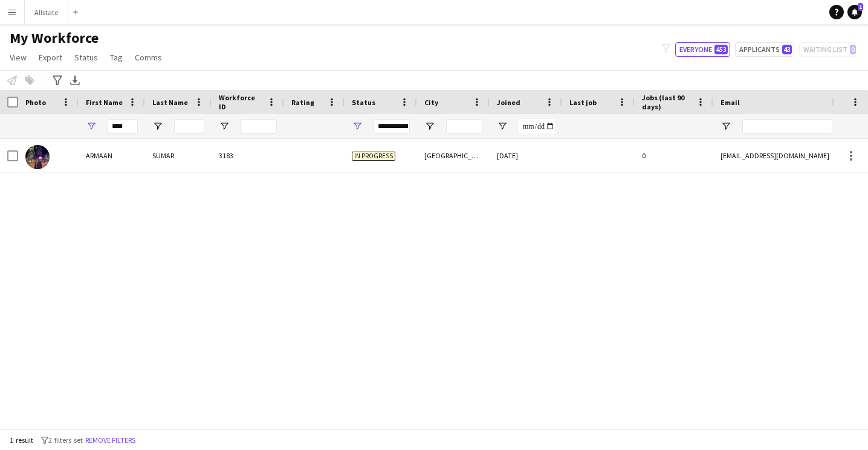  I want to click on a: Status, so click(86, 58).